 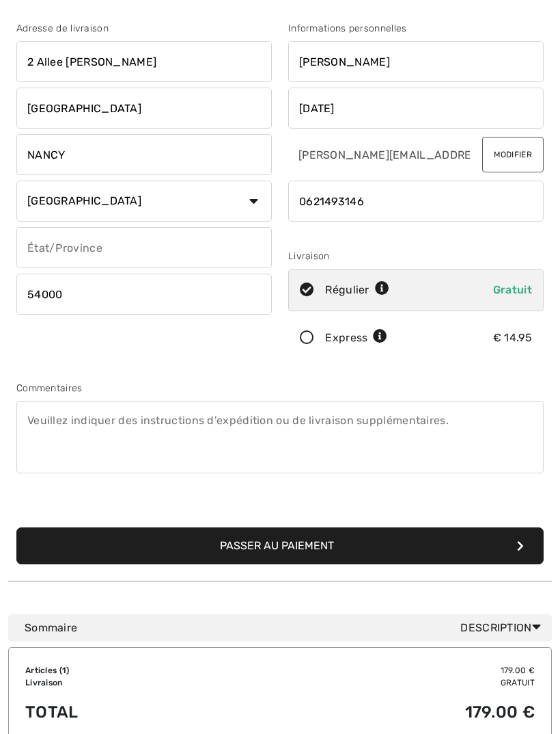 What do you see at coordinates (135, 670) in the screenshot?
I see `td: Articles ( )` at bounding box center [135, 670].